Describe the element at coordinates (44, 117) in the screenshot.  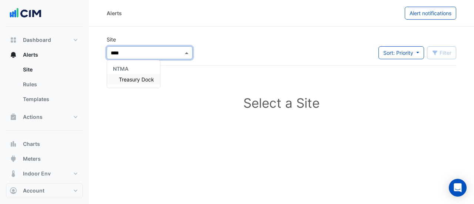
I see `button: Actions` at that location.